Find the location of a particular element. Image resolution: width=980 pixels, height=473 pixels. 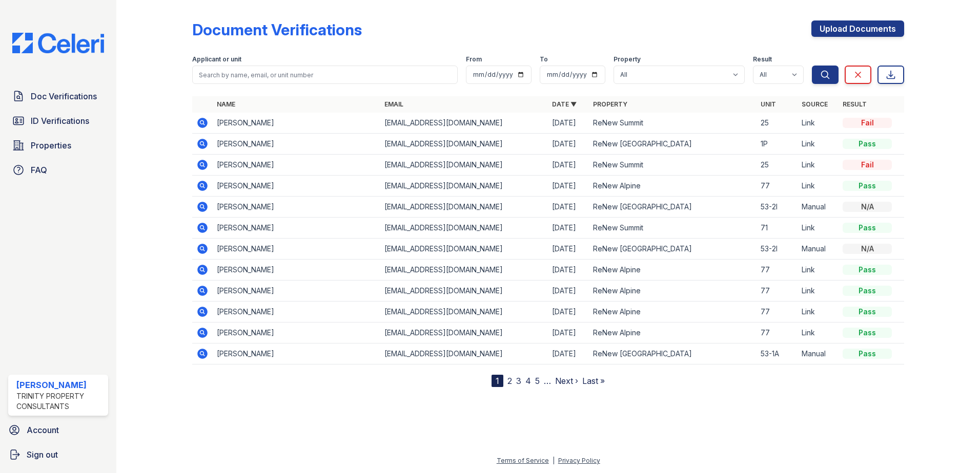

a: Terms of Service is located at coordinates (523, 460).